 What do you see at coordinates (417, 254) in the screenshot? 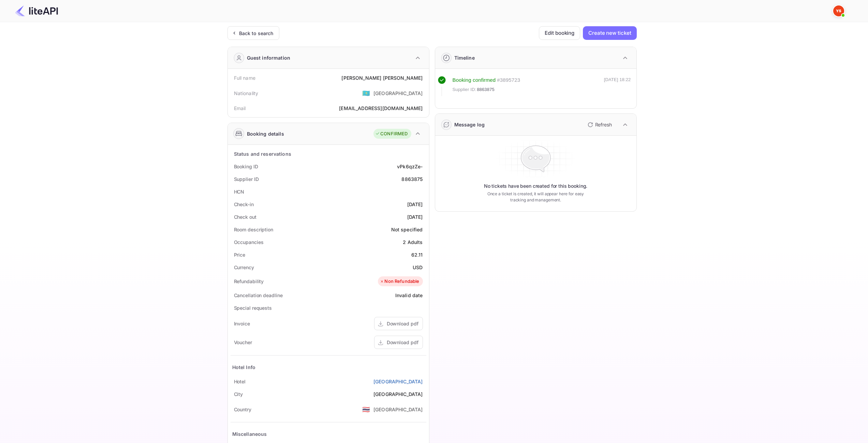
I see `div: 62.11` at bounding box center [417, 254].